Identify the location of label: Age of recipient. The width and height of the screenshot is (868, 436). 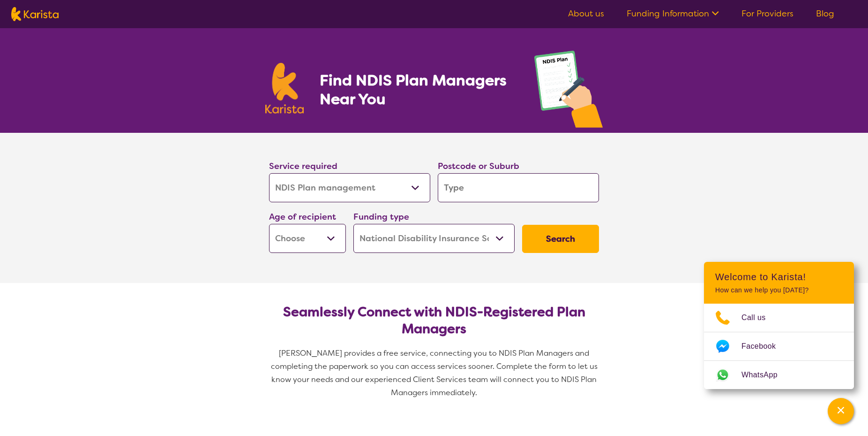
(302, 217).